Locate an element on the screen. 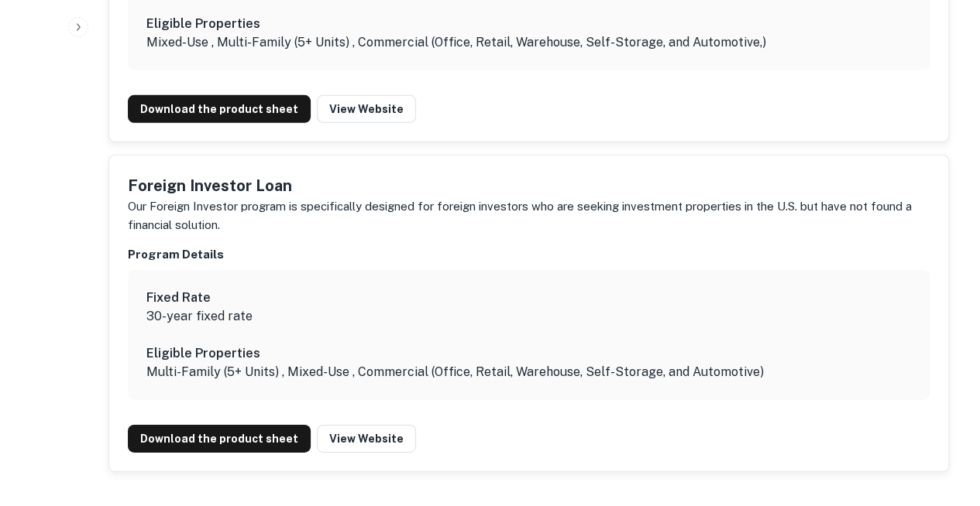 The height and width of the screenshot is (506, 980). h6: Program Details is located at coordinates (529, 255).